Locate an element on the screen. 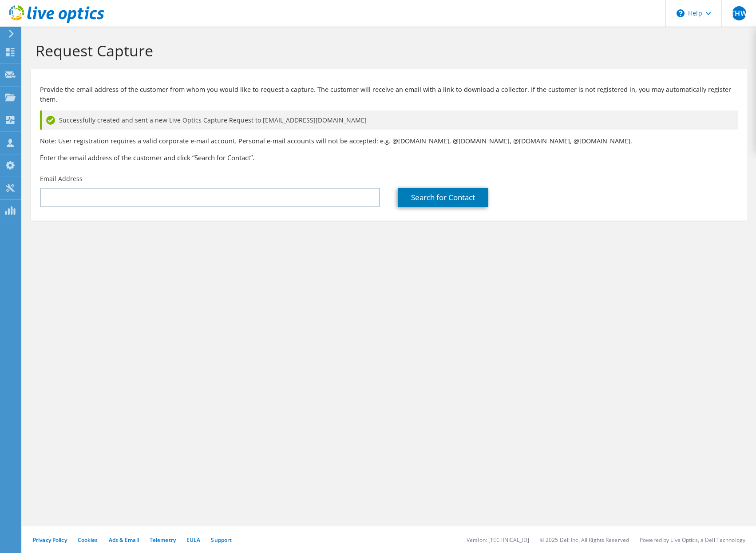 The height and width of the screenshot is (553, 756). p: Note: User registration requires a valid corporate e-mail account. Personal e-mail accounts will ... is located at coordinates (389, 141).